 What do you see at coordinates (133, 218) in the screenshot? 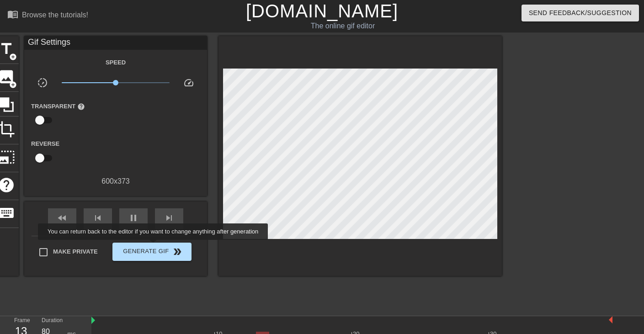
I see `span: pause` at bounding box center [133, 218].